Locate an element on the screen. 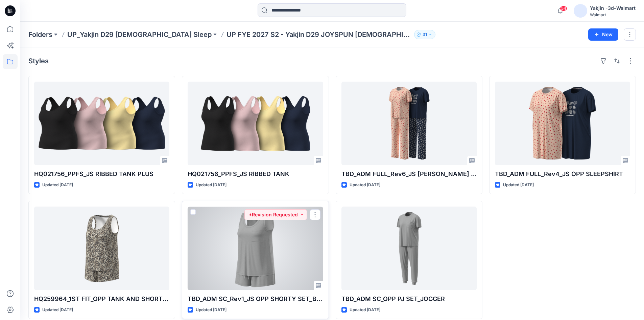 The width and height of the screenshot is (644, 320). div: Walmart is located at coordinates (613, 14).